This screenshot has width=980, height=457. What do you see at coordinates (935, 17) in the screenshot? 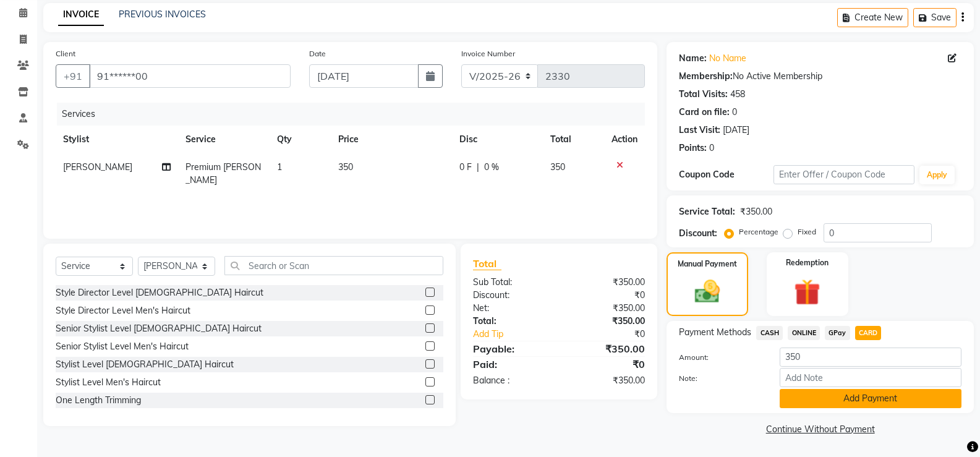
I see `button: Save` at bounding box center [935, 17].